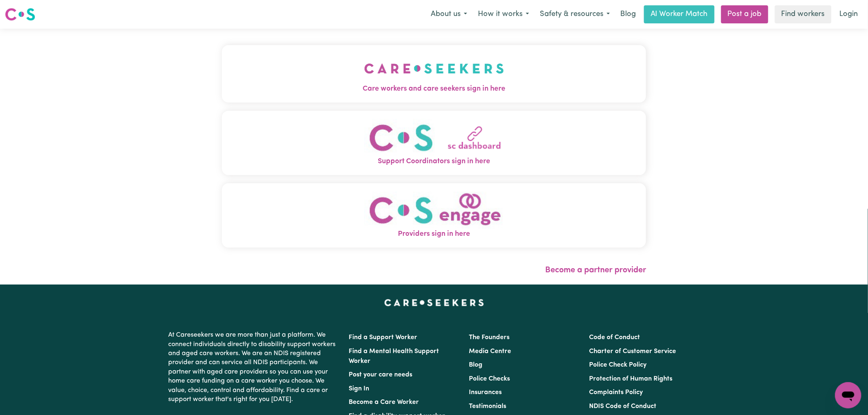  What do you see at coordinates (434, 74) in the screenshot?
I see `button: Care workers and care seekers sign in here` at bounding box center [434, 74].